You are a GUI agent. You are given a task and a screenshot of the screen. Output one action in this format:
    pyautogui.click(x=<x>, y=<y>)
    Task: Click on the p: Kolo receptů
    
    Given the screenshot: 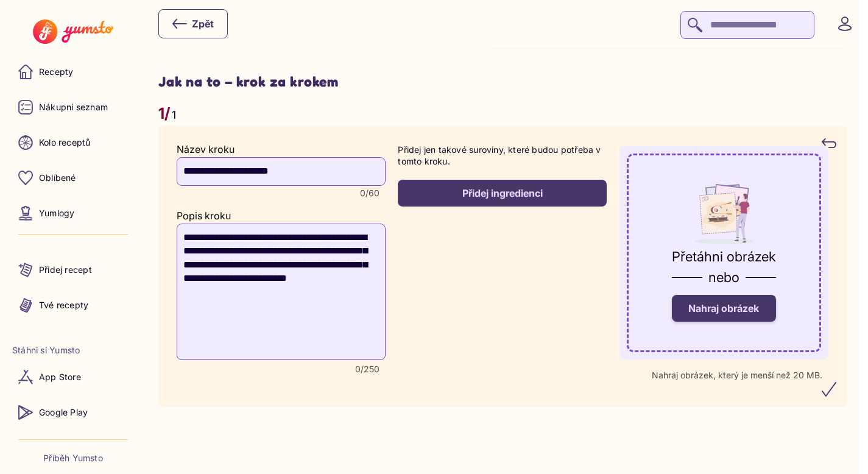 What is the action you would take?
    pyautogui.click(x=65, y=142)
    